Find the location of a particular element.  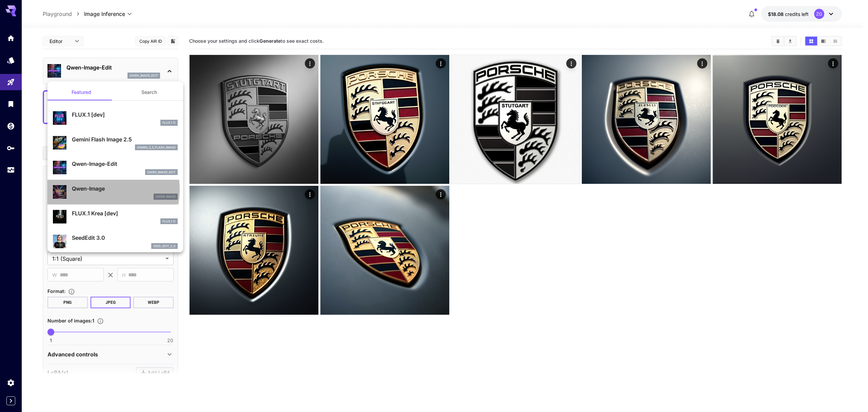

p: qwen_image_edit is located at coordinates (162, 172).